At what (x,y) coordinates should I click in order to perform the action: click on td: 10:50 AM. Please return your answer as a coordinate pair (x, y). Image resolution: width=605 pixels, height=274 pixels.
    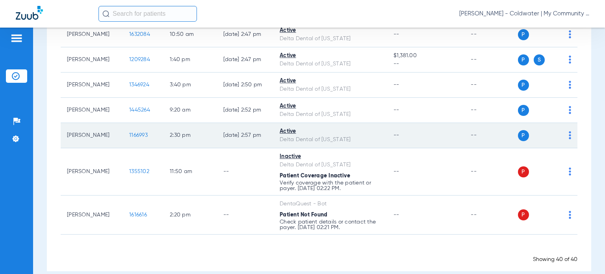
    Looking at the image, I should click on (190, 35).